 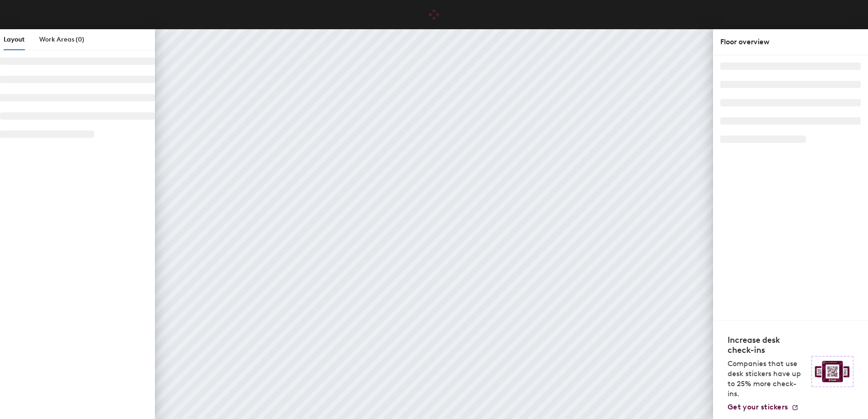 I want to click on span: Layout, so click(x=14, y=39).